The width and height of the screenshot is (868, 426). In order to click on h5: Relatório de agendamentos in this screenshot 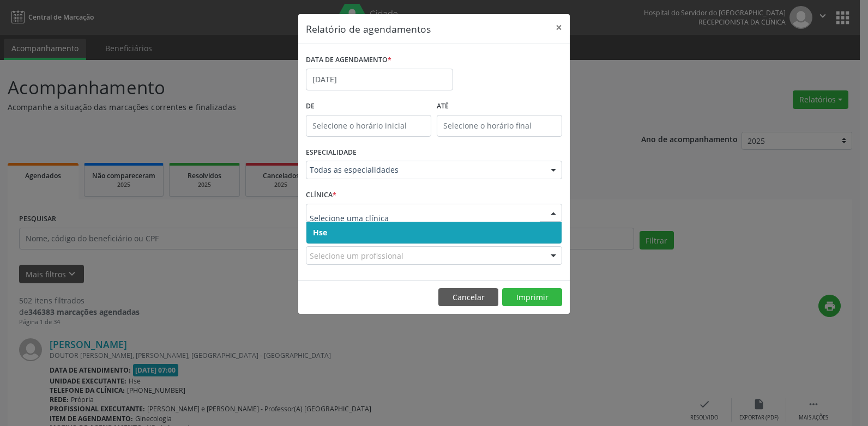, I will do `click(368, 29)`.